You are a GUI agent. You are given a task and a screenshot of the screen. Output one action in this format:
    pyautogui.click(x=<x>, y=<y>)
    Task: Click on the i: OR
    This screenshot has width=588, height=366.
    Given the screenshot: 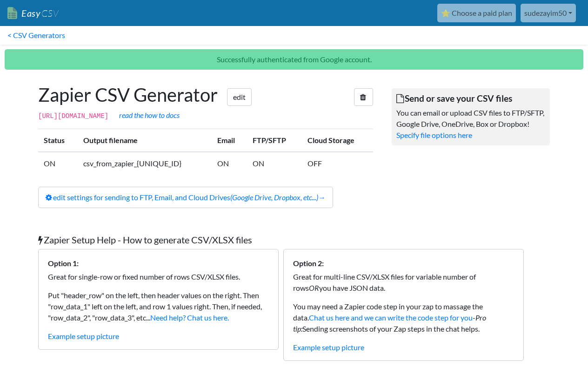 What is the action you would take?
    pyautogui.click(x=314, y=288)
    